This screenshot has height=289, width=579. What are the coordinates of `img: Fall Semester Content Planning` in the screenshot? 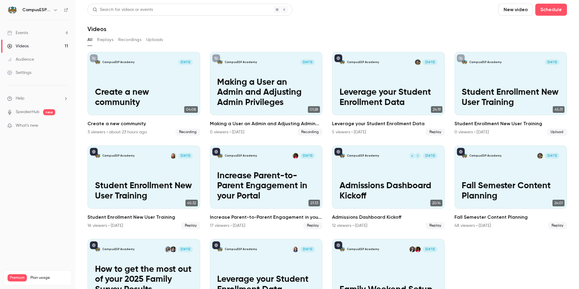 It's located at (464, 156).